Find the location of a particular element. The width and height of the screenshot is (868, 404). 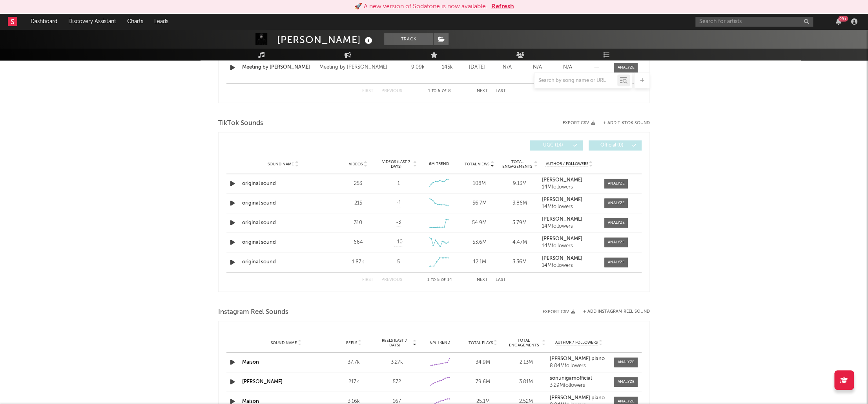

a: Dashboard is located at coordinates (44, 22).